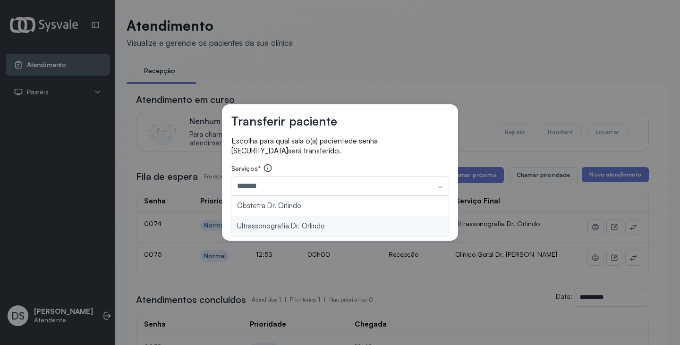  Describe the element at coordinates (244, 168) in the screenshot. I see `span: Serviços` at that location.